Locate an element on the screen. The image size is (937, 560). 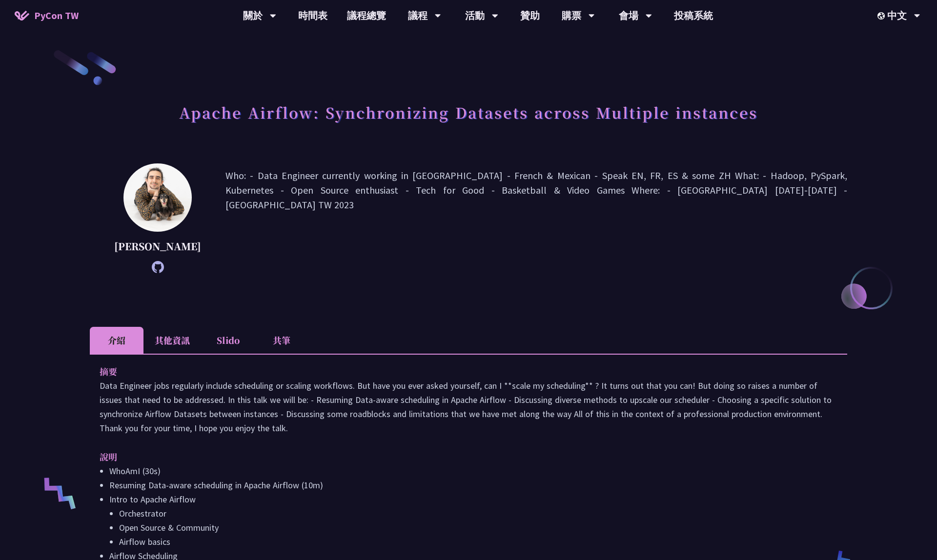
h1: Apache Airflow: Synchronizing Datasets across Multiple instances is located at coordinates (468, 112).